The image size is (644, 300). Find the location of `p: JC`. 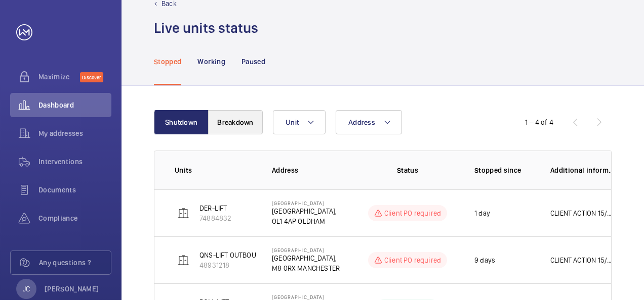

p: JC is located at coordinates (26, 289).